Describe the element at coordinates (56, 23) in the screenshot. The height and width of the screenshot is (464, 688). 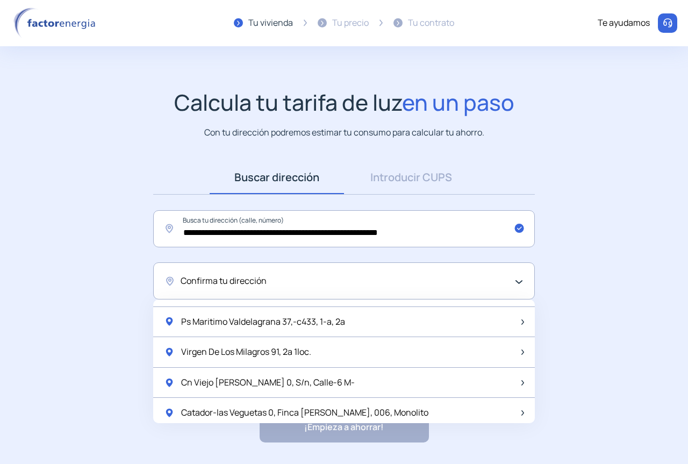
I see `img: logo factor` at that location.